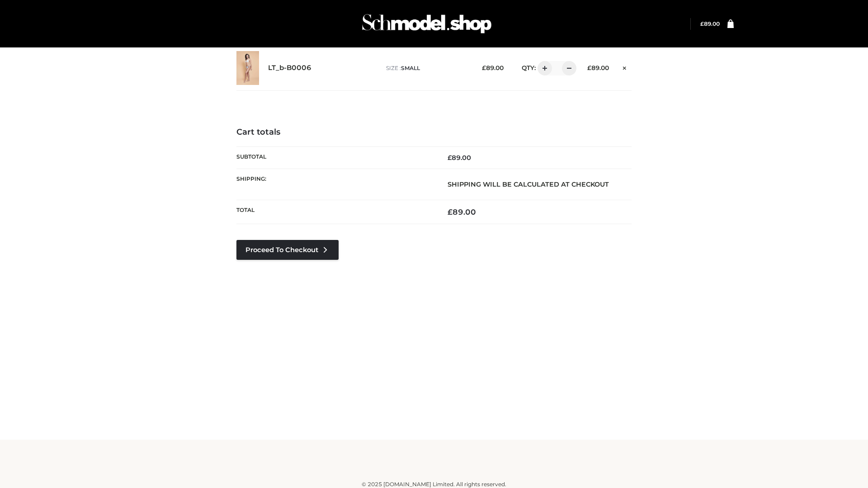 Image resolution: width=868 pixels, height=488 pixels. I want to click on a: LT_b-B0006, so click(290, 68).